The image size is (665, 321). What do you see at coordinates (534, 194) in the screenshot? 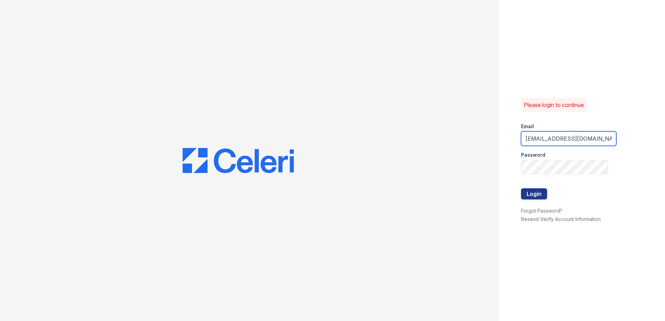
I see `button: Login` at bounding box center [534, 194].